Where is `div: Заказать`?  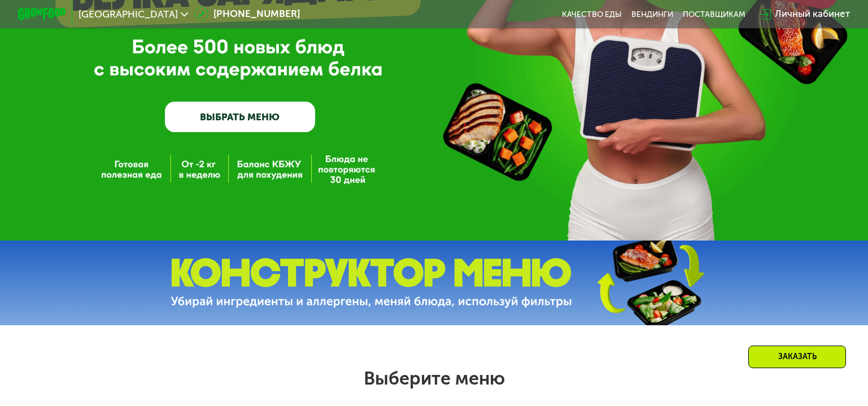 div: Заказать is located at coordinates (797, 357).